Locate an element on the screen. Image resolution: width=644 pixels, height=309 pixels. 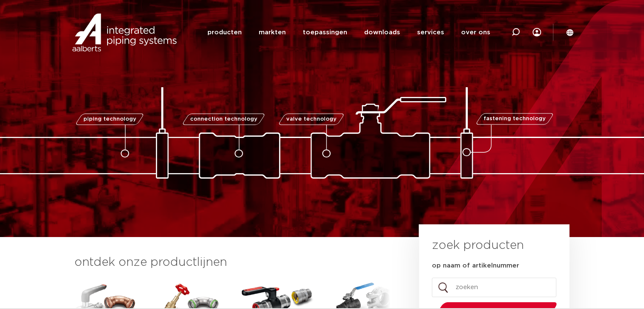
a: markten is located at coordinates (272, 32).